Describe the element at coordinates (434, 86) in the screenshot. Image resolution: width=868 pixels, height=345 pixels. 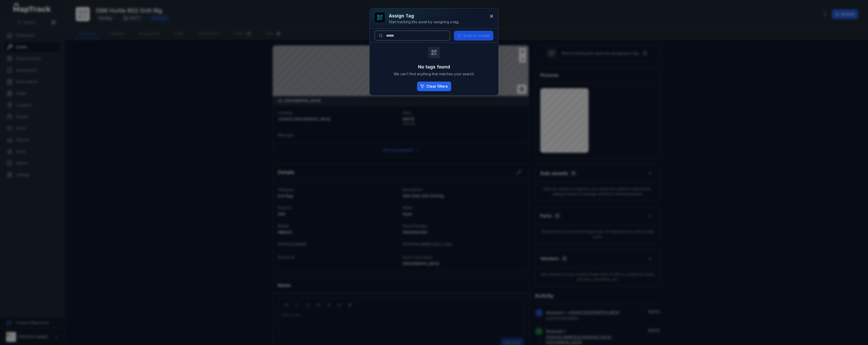
I see `button: Clear filters` at that location.